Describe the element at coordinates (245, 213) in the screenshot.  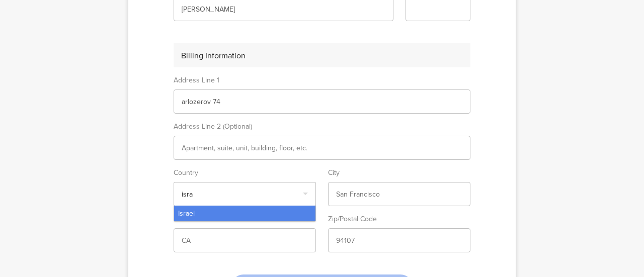
I see `div: Israel` at that location.